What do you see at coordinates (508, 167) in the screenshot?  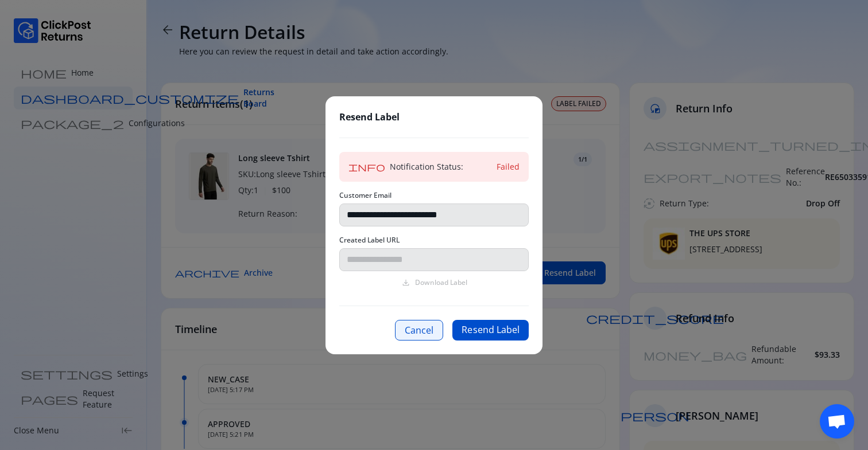 I see `span: Failed` at bounding box center [508, 167].